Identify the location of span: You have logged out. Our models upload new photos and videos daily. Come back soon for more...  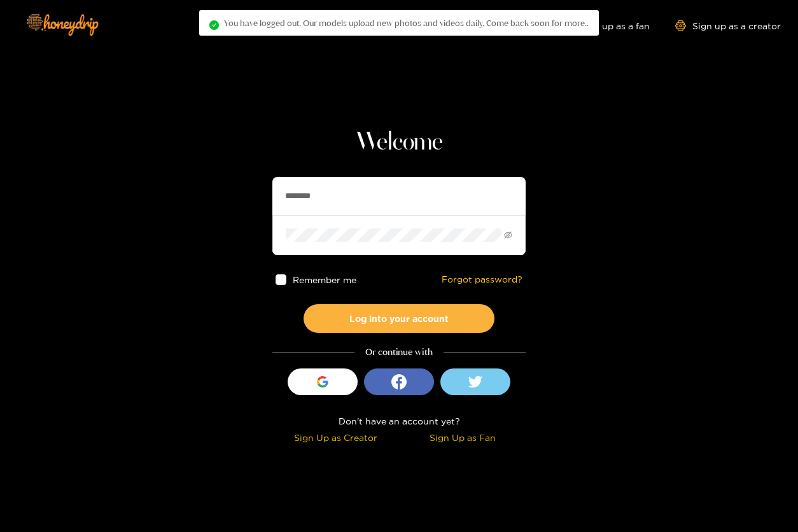
(406, 23).